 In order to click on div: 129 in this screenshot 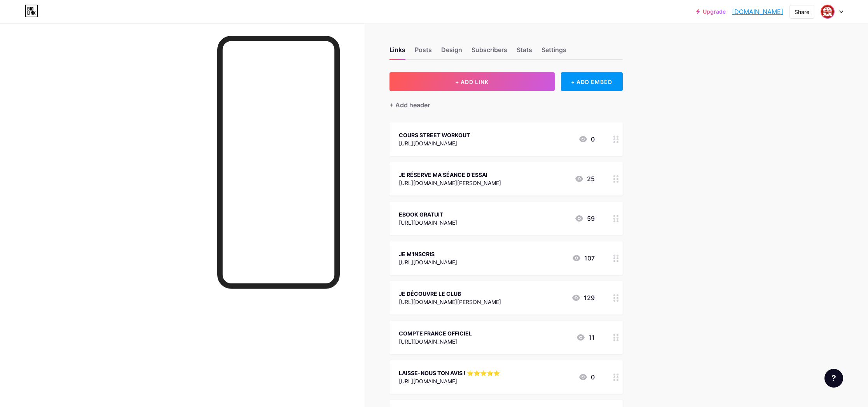, I will do `click(583, 298)`.